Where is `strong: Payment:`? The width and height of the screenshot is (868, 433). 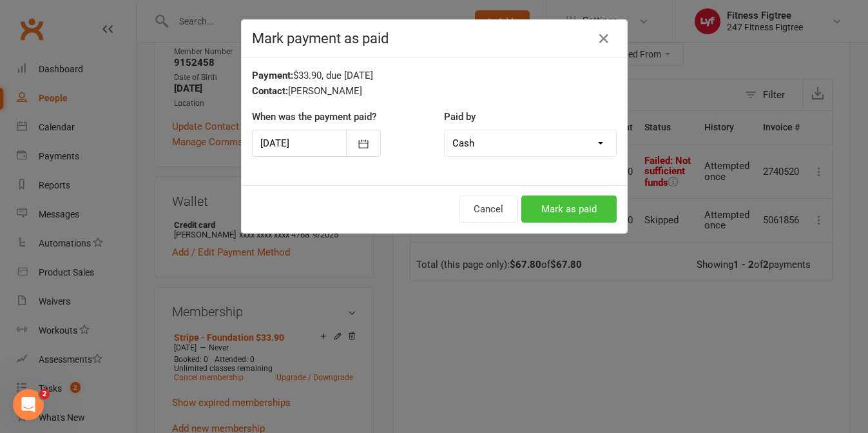
strong: Payment: is located at coordinates (273, 76).